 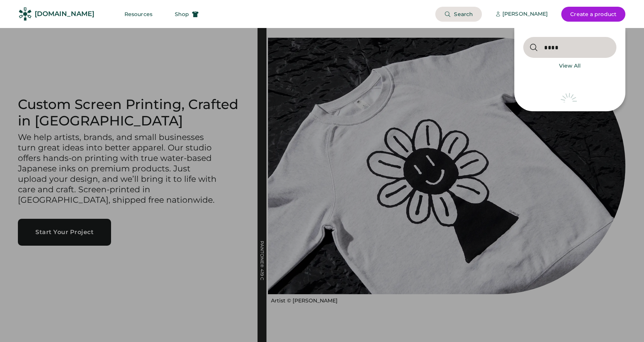 What do you see at coordinates (138, 14) in the screenshot?
I see `button: Resources` at bounding box center [138, 14].